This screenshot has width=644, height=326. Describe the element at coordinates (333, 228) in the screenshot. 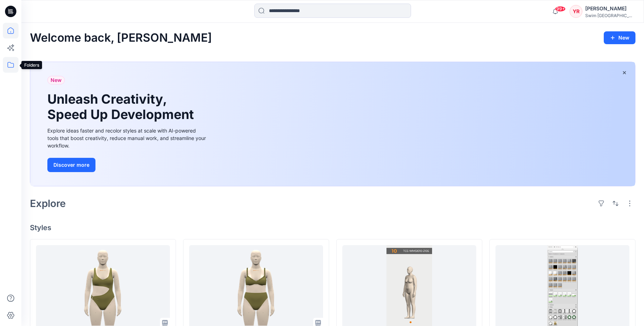

I see `h4: Styles` at that location.